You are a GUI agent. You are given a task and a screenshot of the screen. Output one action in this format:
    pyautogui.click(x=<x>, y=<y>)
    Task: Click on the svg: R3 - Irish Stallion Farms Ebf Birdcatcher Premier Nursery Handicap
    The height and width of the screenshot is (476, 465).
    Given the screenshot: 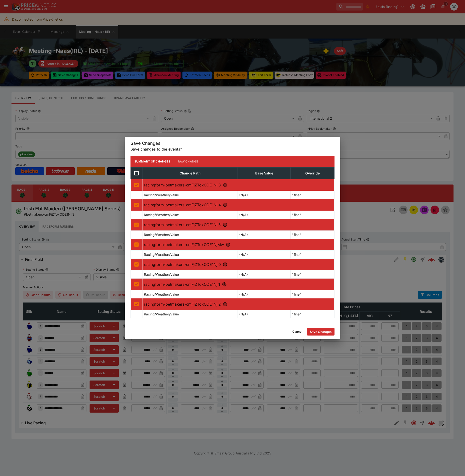 What is the action you would take?
    pyautogui.click(x=225, y=225)
    